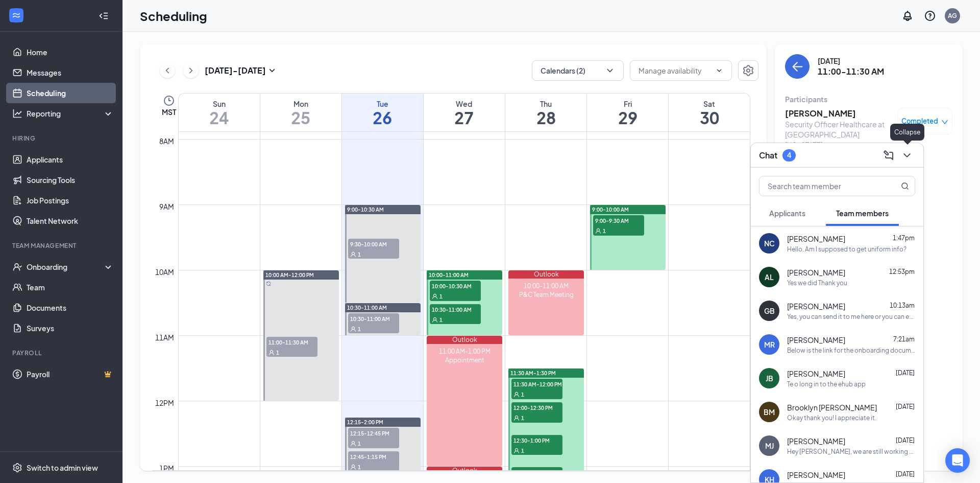  I want to click on div: Mon, so click(300, 104).